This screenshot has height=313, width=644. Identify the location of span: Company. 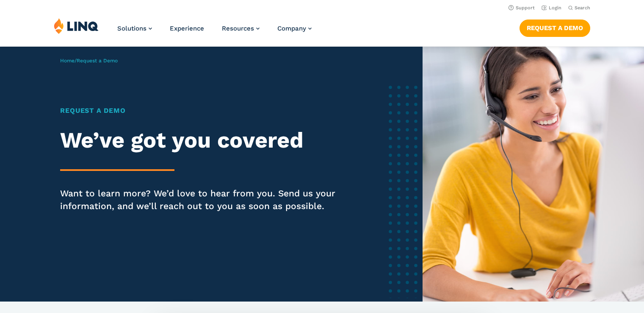
(292, 28).